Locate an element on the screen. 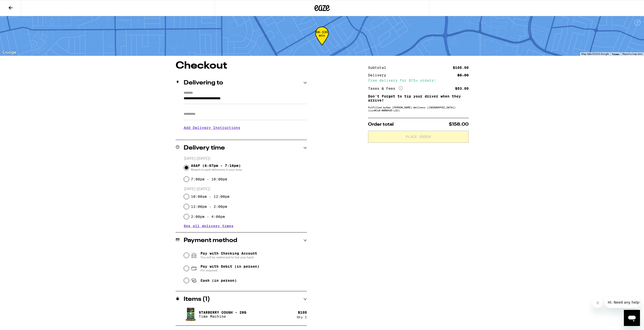 The height and width of the screenshot is (330, 644). div: $ 105 is located at coordinates (302, 312).